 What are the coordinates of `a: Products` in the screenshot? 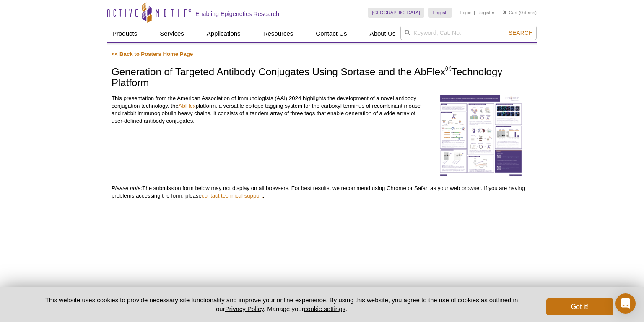 It's located at (124, 34).